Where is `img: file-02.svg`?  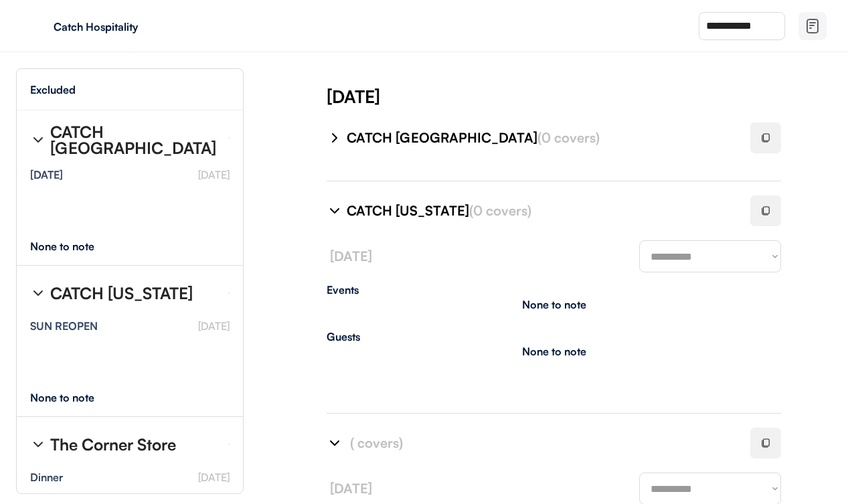
img: file-02.svg is located at coordinates (813, 26).